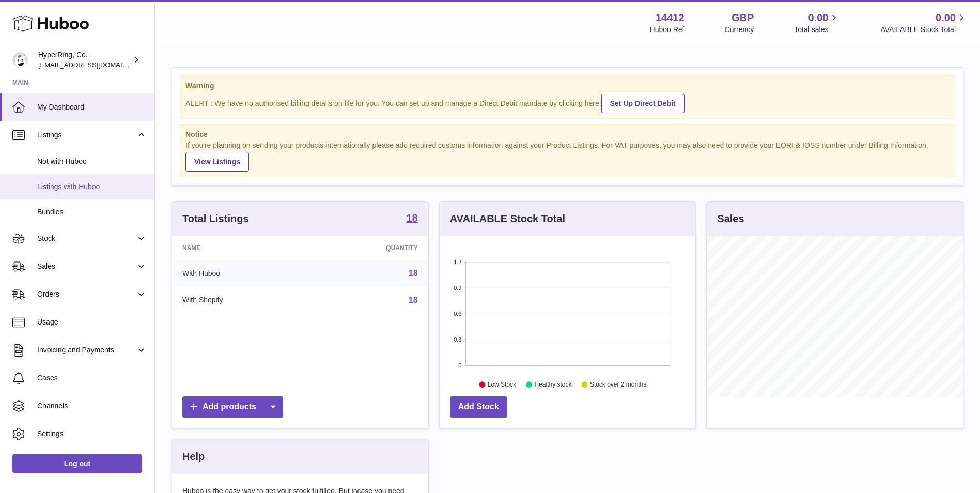 This screenshot has width=980, height=493. I want to click on a: Set Up Direct Debit, so click(642, 103).